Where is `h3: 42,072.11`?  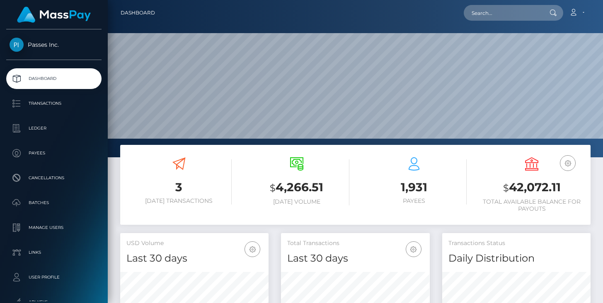
h3: 42,072.11 is located at coordinates (531, 188).